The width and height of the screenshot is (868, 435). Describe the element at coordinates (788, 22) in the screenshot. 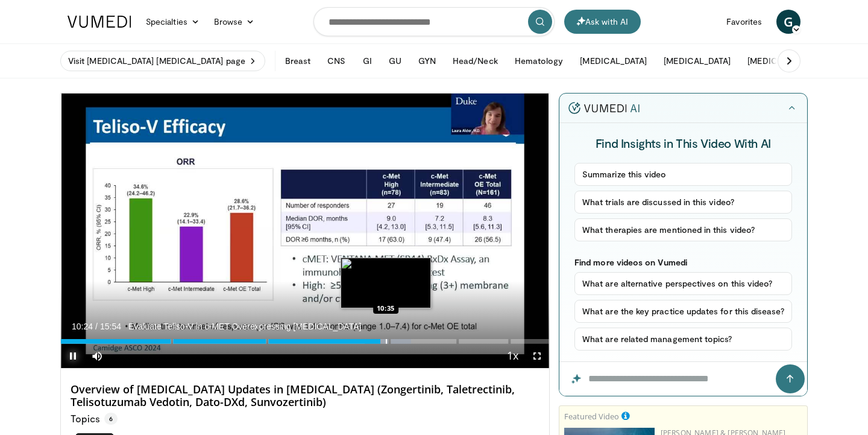

I see `span: G` at that location.